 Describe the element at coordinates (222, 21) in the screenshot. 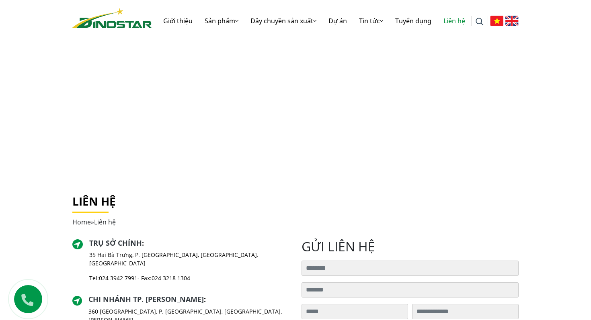

I see `a: Sản phẩm` at that location.